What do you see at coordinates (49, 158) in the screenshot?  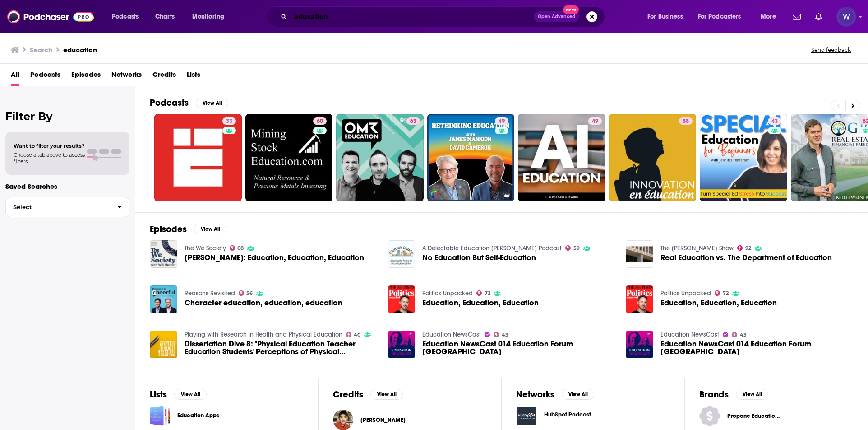 I see `span: Choose a tab above to access filters.` at bounding box center [49, 158].